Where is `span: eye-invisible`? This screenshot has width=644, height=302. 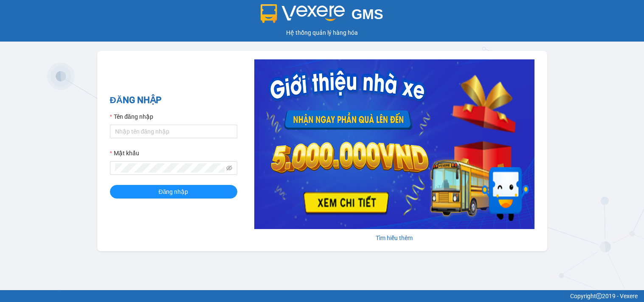
span: eye-invisible is located at coordinates (229, 168).